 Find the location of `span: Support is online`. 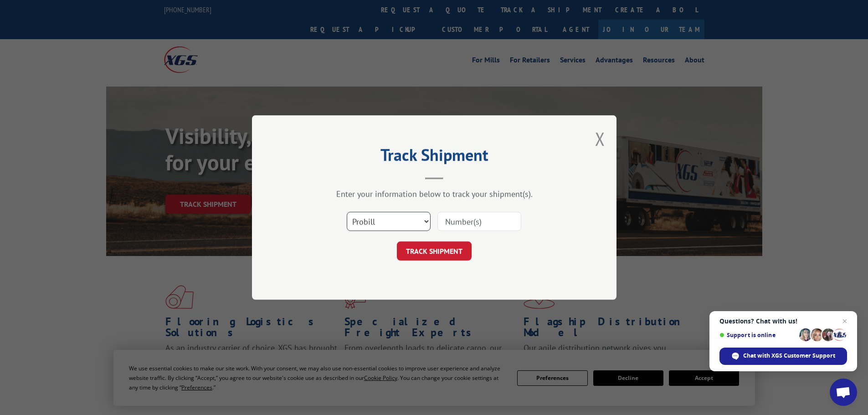

span: Support is online is located at coordinates (758, 335).